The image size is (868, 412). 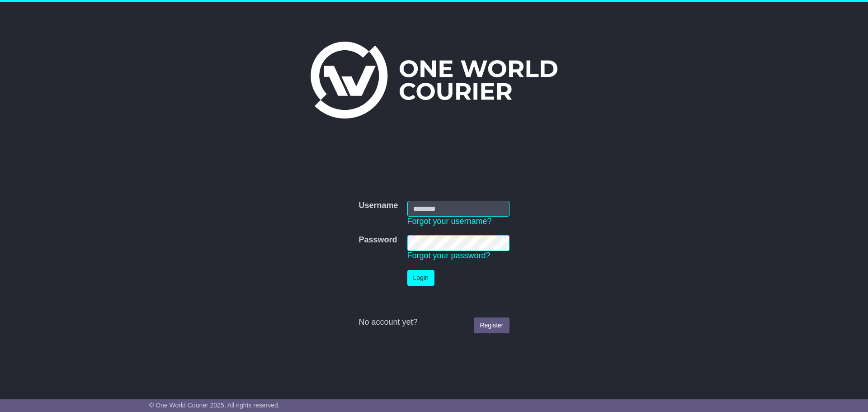 What do you see at coordinates (378, 206) in the screenshot?
I see `label: Username` at bounding box center [378, 206].